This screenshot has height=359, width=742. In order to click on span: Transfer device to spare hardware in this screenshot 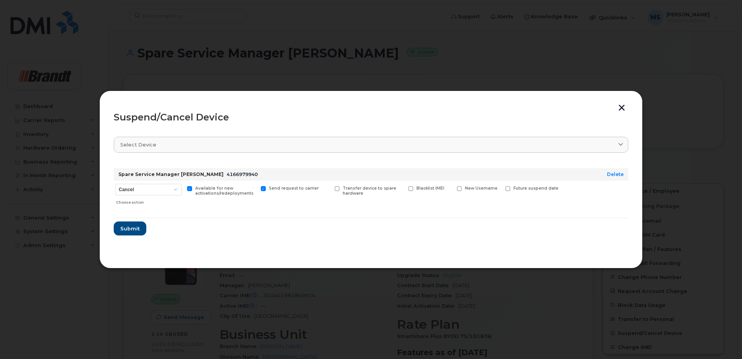, I will do `click(370, 191)`.